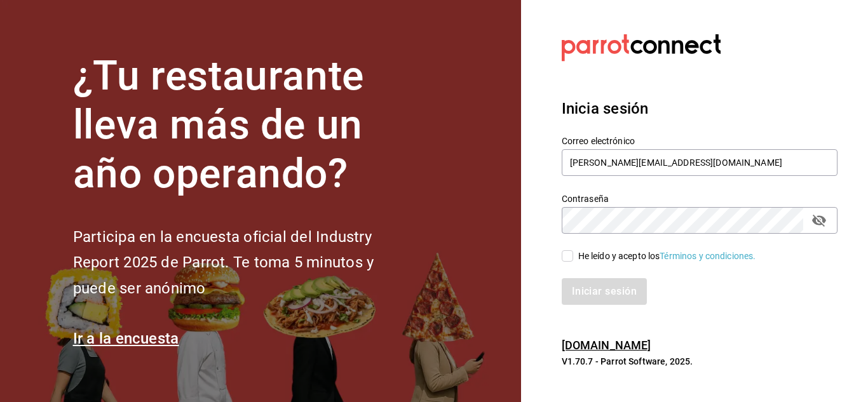 This screenshot has width=868, height=402. What do you see at coordinates (708, 256) in the screenshot?
I see `a: Términos y condiciones.` at bounding box center [708, 256].